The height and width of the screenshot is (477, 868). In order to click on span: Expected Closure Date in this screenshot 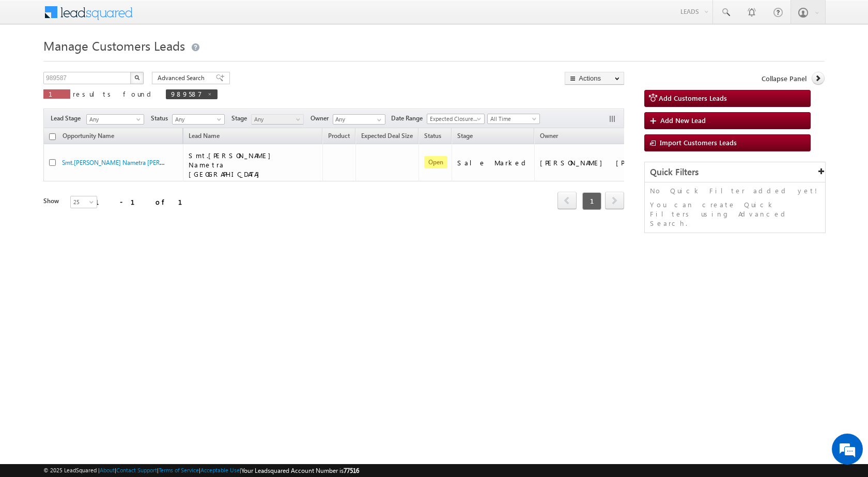, I will do `click(454, 119)`.